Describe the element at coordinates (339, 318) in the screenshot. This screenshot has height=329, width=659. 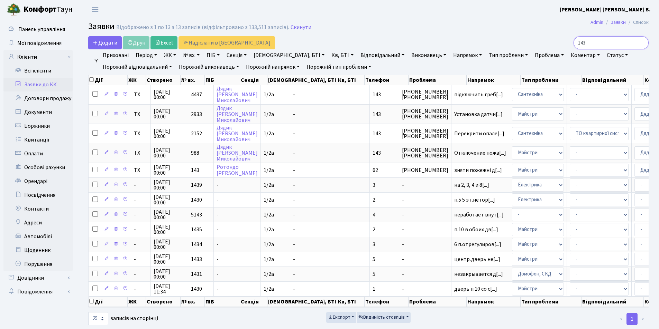
I see `span: Експорт` at that location.